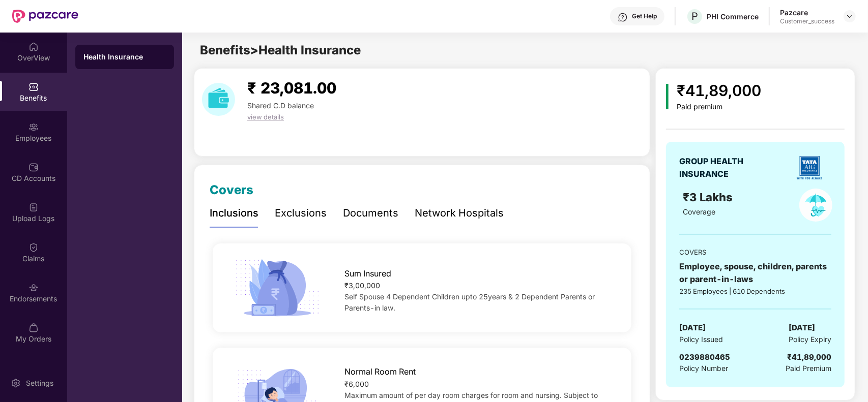 The height and width of the screenshot is (402, 868). Describe the element at coordinates (733, 16) in the screenshot. I see `div: PHI Commerce` at that location.